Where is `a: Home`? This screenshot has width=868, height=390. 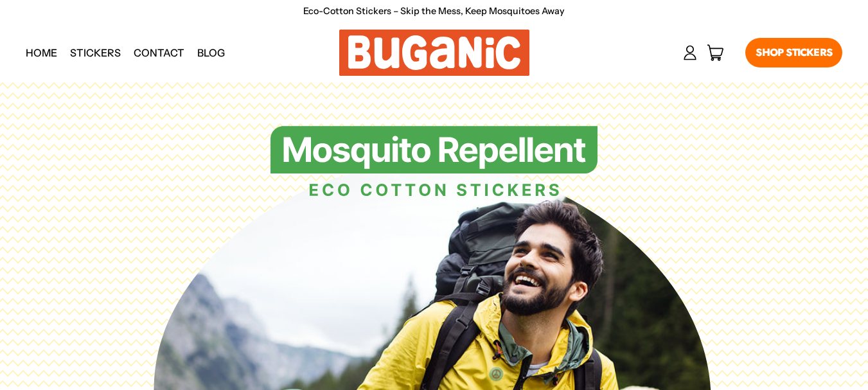 a: Home is located at coordinates (41, 52).